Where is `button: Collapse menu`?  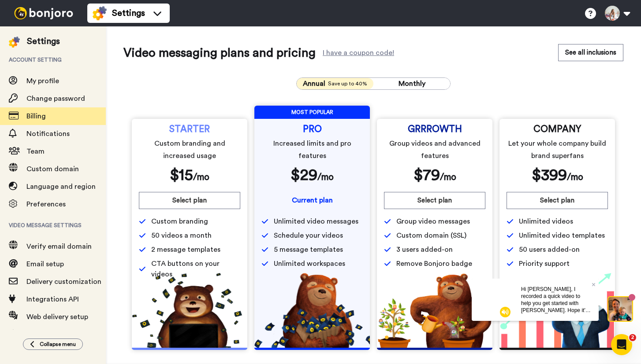 button: Collapse menu is located at coordinates (53, 345).